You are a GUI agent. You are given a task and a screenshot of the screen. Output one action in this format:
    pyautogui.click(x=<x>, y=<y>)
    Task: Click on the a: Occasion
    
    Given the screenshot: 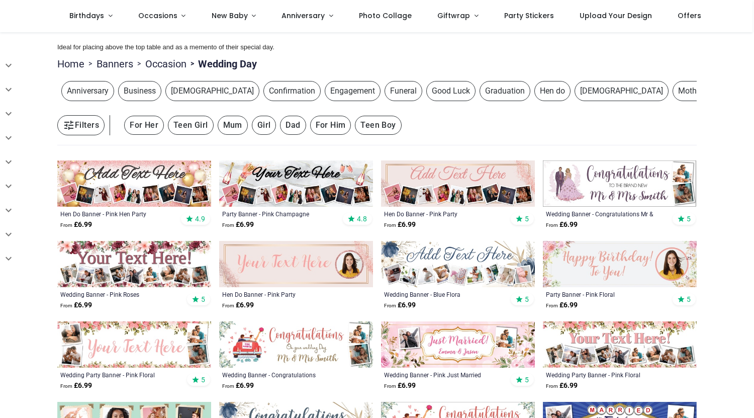 What is the action you would take?
    pyautogui.click(x=166, y=64)
    